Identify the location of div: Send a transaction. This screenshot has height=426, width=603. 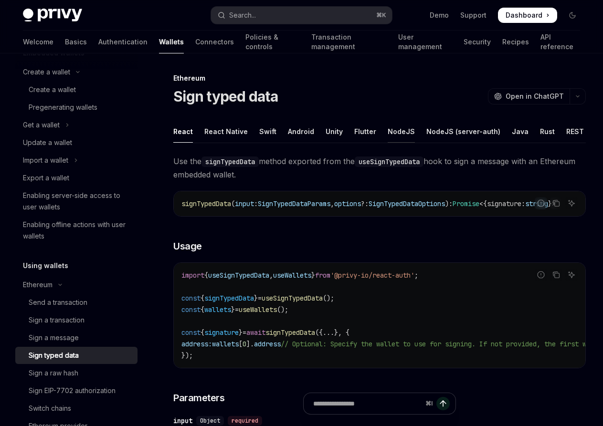
(58, 303).